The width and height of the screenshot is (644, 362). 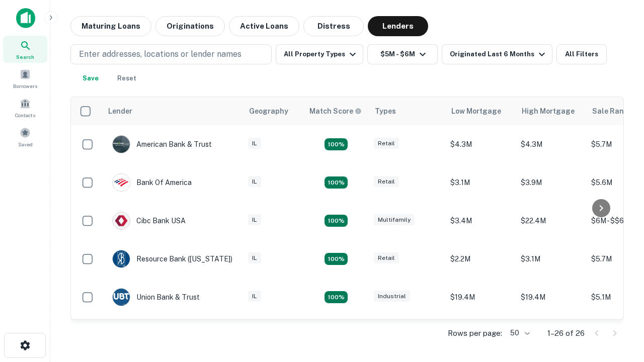 What do you see at coordinates (336, 145) in the screenshot?
I see `div: Matching Properties: 7, hasApolloMatch: undefined` at bounding box center [336, 145].